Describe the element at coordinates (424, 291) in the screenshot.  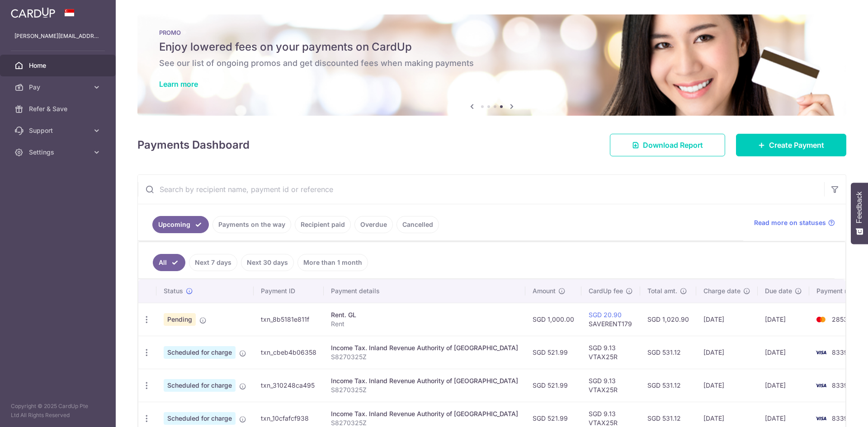
I see `th: Payment details` at that location.